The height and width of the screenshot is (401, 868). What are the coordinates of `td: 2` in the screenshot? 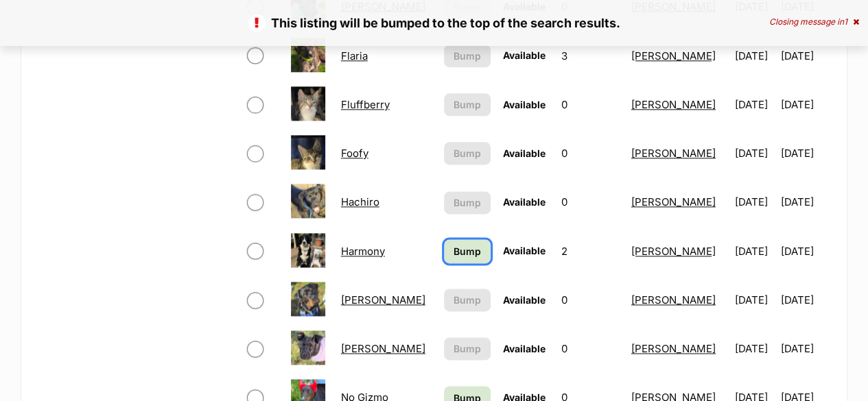 It's located at (589, 251).